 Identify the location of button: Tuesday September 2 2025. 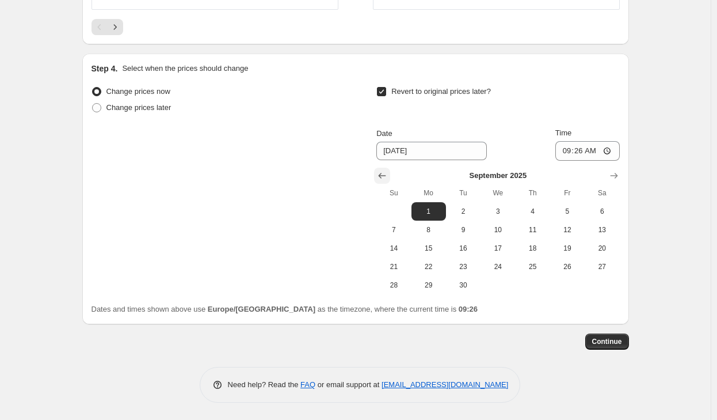
(463, 211).